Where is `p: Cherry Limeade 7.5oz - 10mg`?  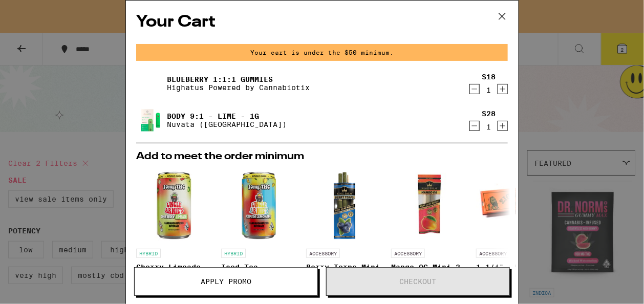 p: Cherry Limeade 7.5oz - 10mg is located at coordinates (174, 271).